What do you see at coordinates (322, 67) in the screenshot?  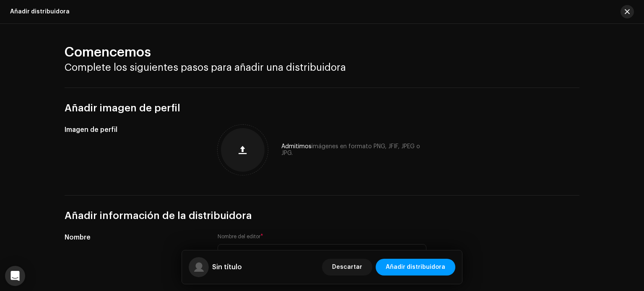 I see `h3: Complete los siguientes pasos para añadir una distribuidora` at bounding box center [322, 67].